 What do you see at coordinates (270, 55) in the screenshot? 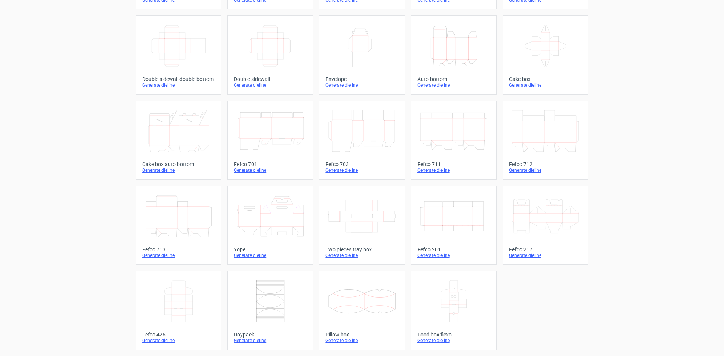
I see `a: Double sidewallGenerate dieline` at bounding box center [270, 55].